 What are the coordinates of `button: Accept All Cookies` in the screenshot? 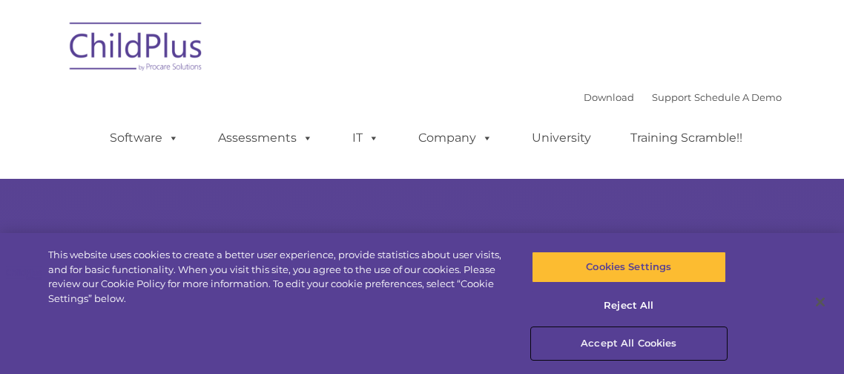 It's located at (629, 344).